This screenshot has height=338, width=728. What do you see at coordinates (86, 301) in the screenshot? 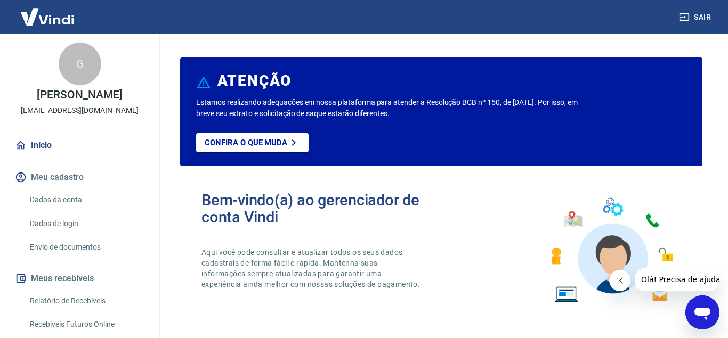
I see `a: Relatório de Recebíveis` at bounding box center [86, 301].